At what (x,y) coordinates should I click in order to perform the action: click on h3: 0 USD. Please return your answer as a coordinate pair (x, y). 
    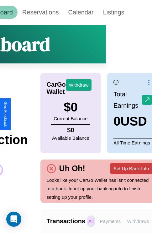
    Looking at the image, I should click on (133, 121).